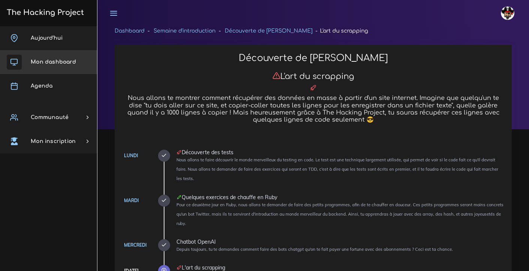 This screenshot has height=271, width=529. What do you see at coordinates (49, 117) in the screenshot?
I see `span: Communauté` at bounding box center [49, 117].